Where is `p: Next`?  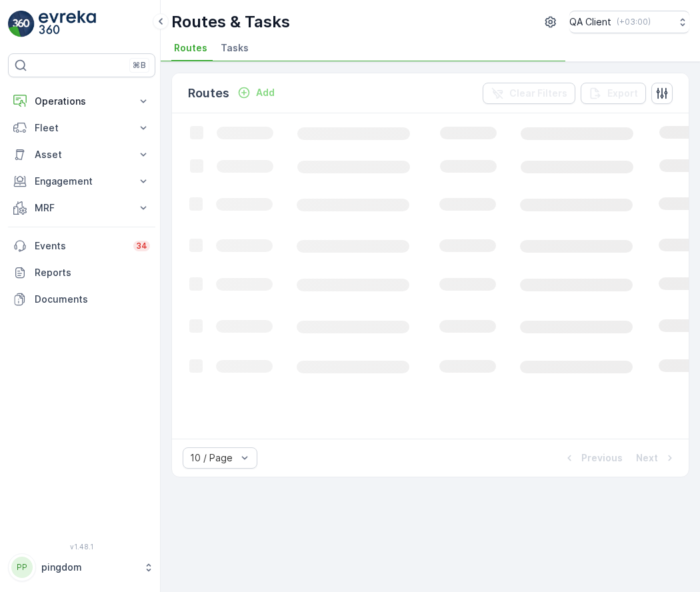
p: Next is located at coordinates (647, 458).